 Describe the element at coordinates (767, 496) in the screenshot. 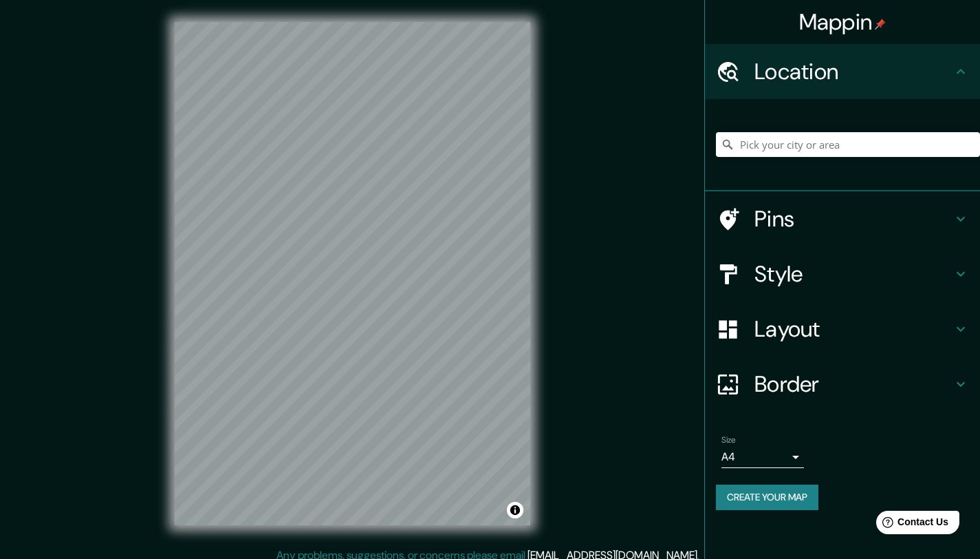

I see `button: Create your map` at that location.